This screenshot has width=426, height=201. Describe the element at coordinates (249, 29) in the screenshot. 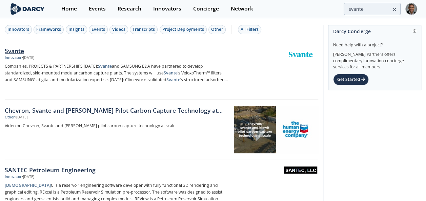

I see `button: All Filters` at that location.